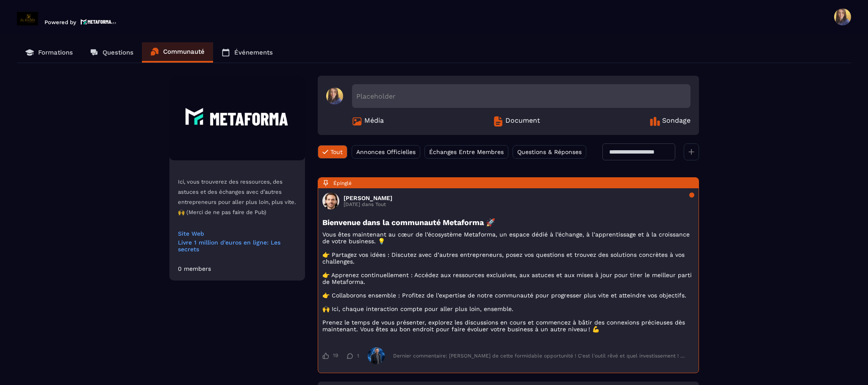  What do you see at coordinates (111, 52) in the screenshot?
I see `a: Questions` at bounding box center [111, 52].